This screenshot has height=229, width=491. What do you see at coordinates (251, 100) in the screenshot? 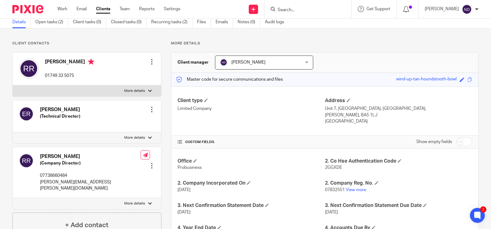
I see `h4: Client type` at bounding box center [251, 100].